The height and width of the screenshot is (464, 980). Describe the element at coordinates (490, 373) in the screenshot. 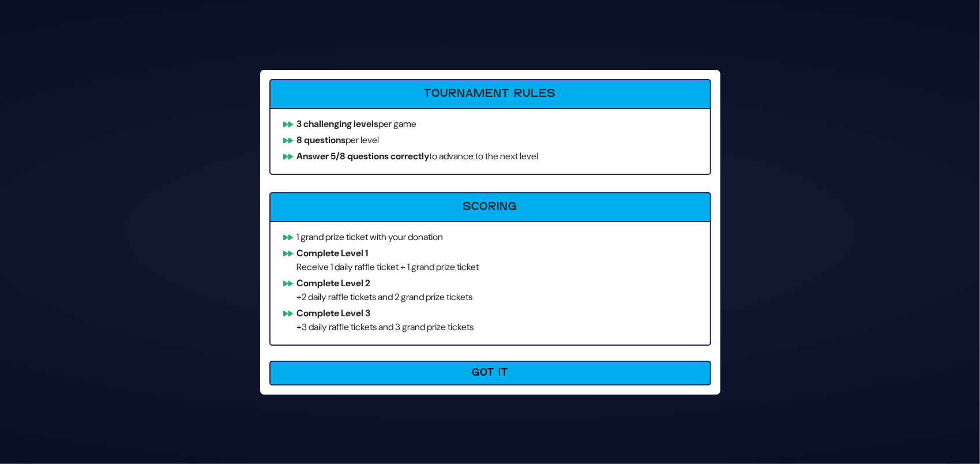

I see `button: Got It` at that location.